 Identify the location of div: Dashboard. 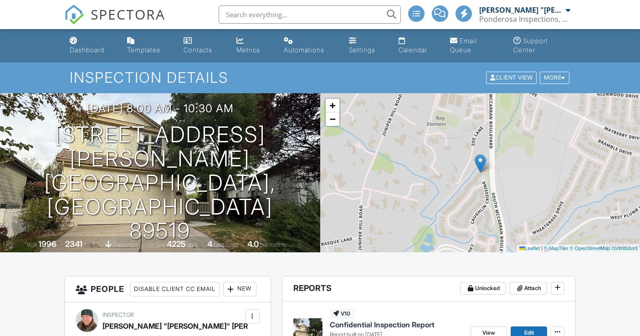
(87, 50).